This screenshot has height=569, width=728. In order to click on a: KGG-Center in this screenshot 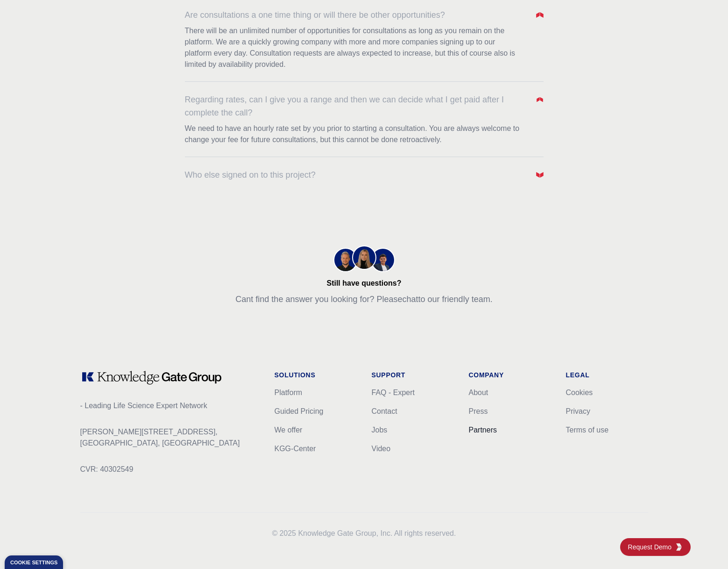, I will do `click(295, 448)`.